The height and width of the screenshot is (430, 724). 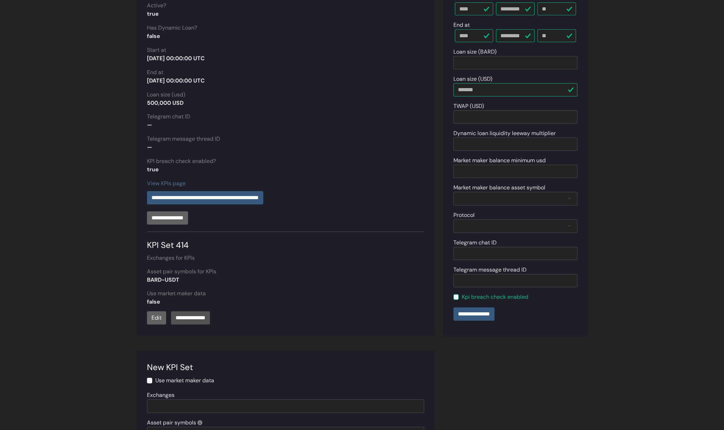 I want to click on label: Loan size (BARD), so click(x=475, y=52).